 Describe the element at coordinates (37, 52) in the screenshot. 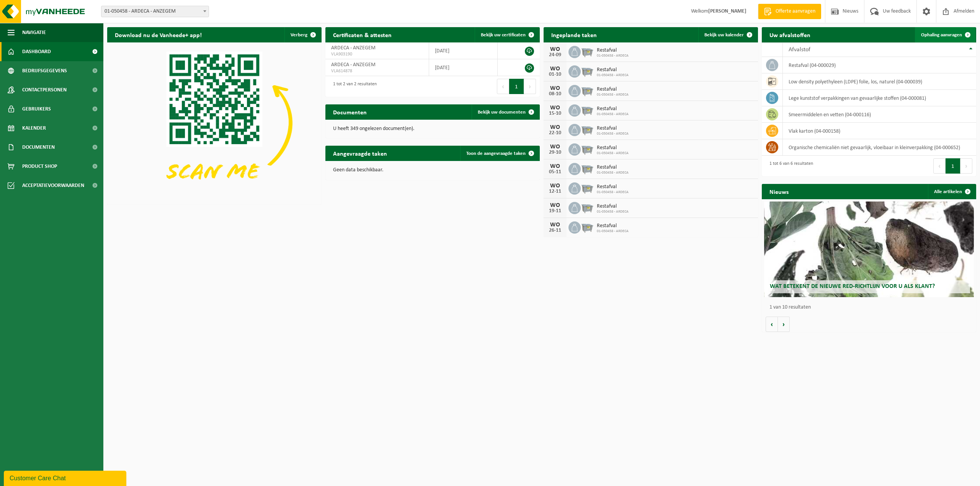

I see `span: Dashboard` at that location.